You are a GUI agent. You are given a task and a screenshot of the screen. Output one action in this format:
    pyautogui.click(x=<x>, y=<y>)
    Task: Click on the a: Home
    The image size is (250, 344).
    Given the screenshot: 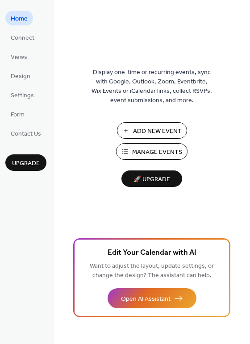 What is the action you would take?
    pyautogui.click(x=19, y=18)
    